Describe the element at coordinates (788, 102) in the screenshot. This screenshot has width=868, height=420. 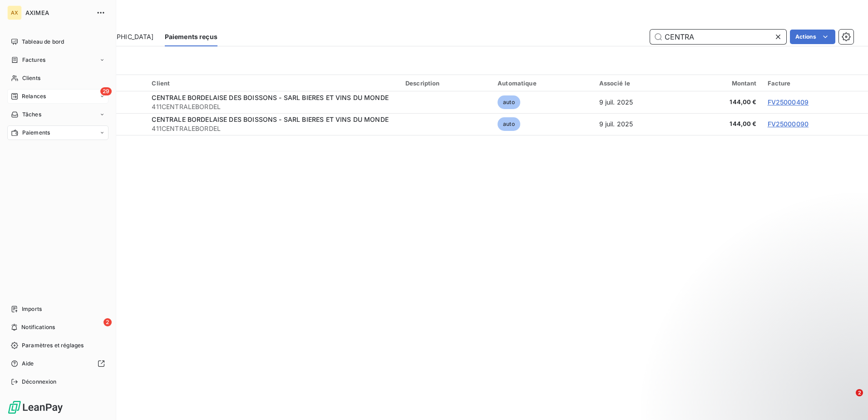
I see `a: FV25000409` at that location.